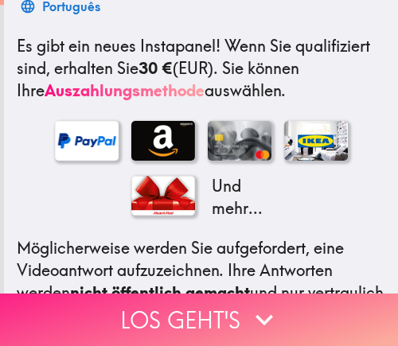 The image size is (398, 346). I want to click on p: Und mehr..., so click(240, 197).